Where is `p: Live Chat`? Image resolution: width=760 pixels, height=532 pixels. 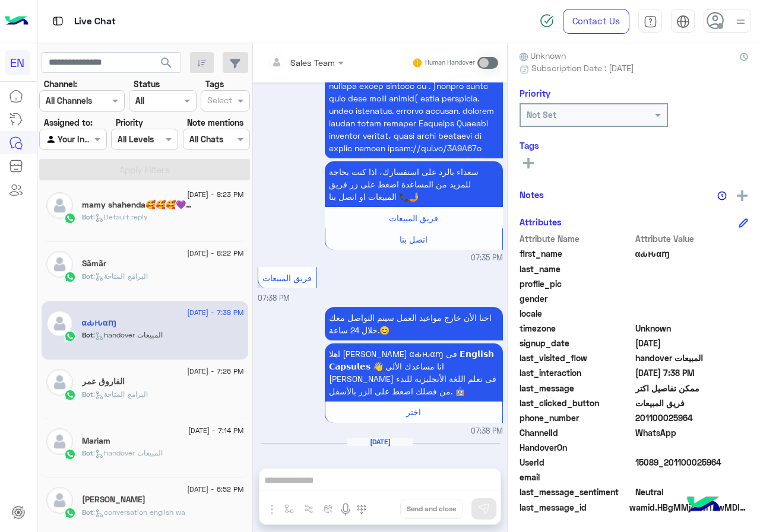
p: Live Chat is located at coordinates (95, 22).